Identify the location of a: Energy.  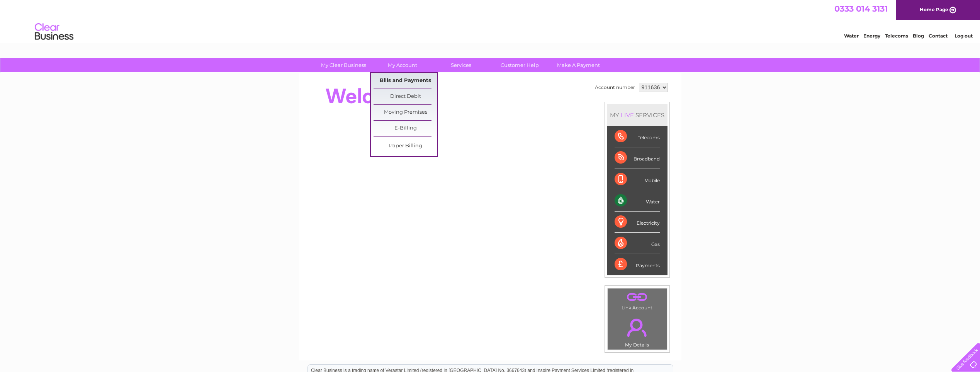
(872, 36).